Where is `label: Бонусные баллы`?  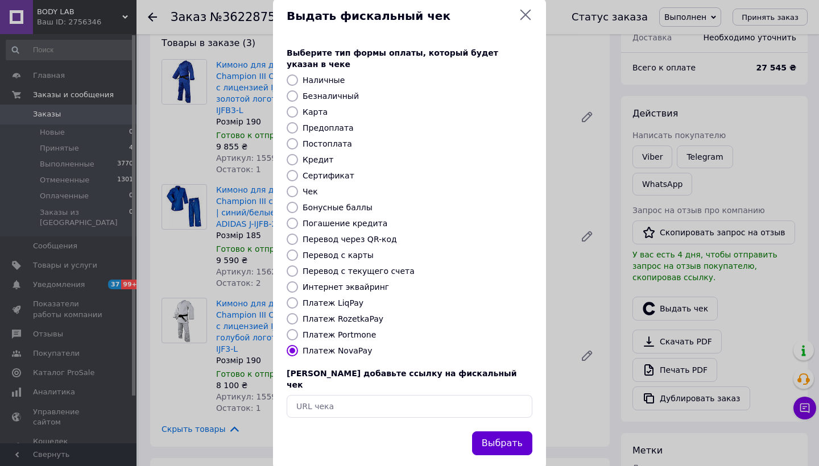
label: Бонусные баллы is located at coordinates (337, 208).